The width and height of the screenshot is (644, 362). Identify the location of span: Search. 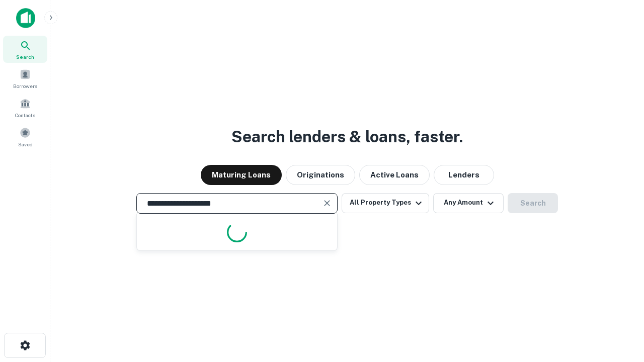
(25, 56).